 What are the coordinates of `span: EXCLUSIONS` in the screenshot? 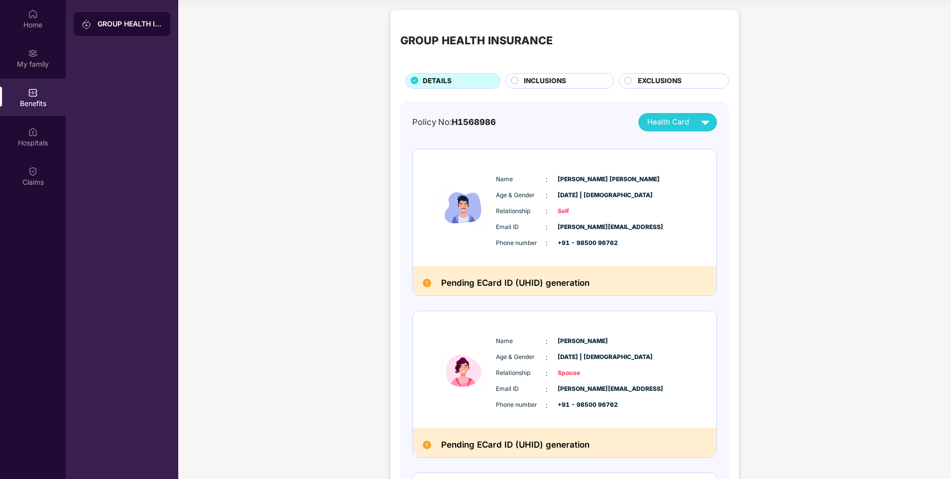 It's located at (660, 81).